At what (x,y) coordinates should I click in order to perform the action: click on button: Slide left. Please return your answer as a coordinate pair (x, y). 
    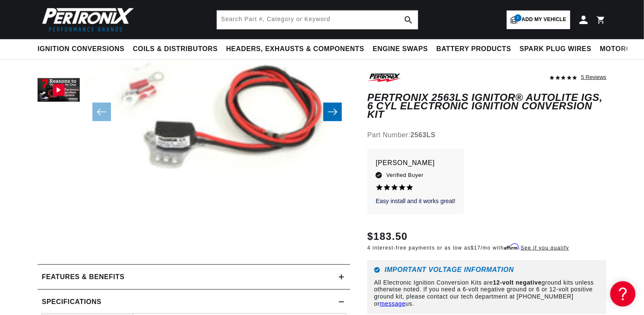
    Looking at the image, I should click on (102, 112).